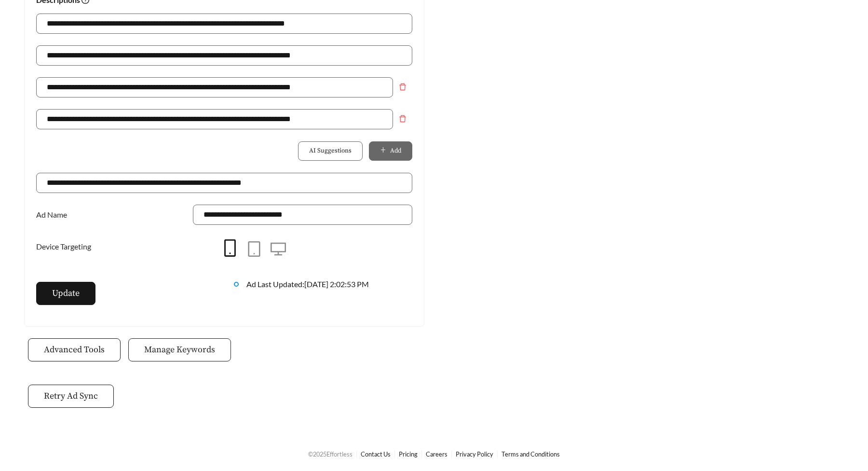 The height and width of the screenshot is (471, 868). What do you see at coordinates (278, 249) in the screenshot?
I see `button: desktop` at bounding box center [278, 249].